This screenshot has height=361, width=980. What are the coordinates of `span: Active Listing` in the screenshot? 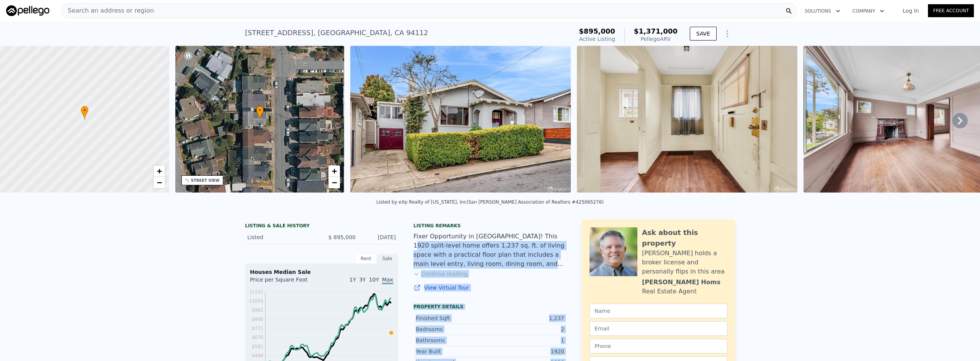 It's located at (597, 39).